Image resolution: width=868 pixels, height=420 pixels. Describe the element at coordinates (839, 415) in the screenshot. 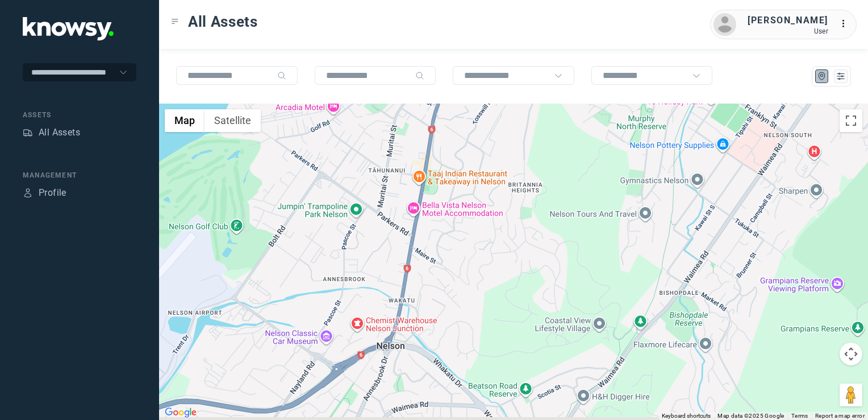

I see `a: Report a map error` at that location.